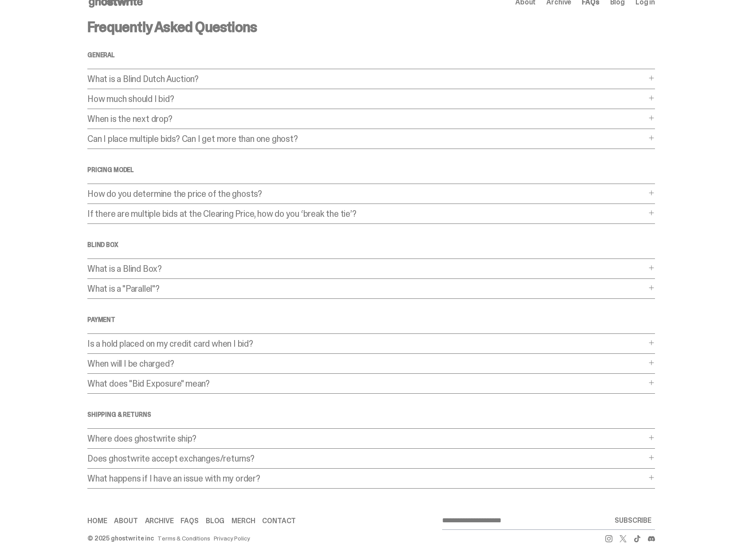 The image size is (749, 560). What do you see at coordinates (366, 458) in the screenshot?
I see `p: Does ghostwrite accept exchanges/returns?` at bounding box center [366, 458].